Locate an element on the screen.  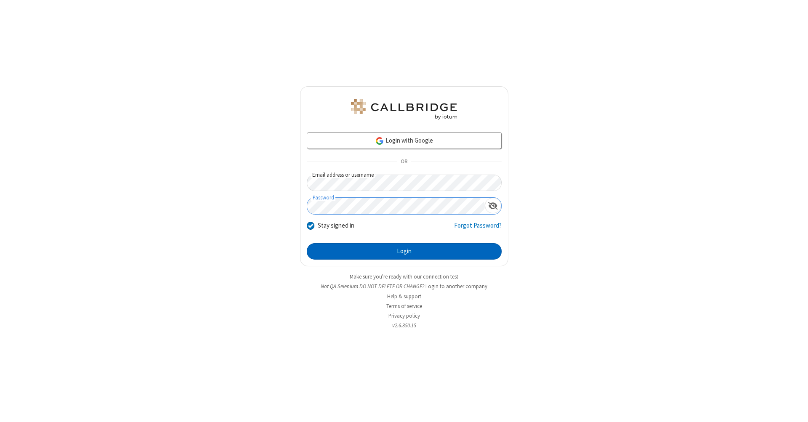
label: Stay signed in is located at coordinates (336, 226).